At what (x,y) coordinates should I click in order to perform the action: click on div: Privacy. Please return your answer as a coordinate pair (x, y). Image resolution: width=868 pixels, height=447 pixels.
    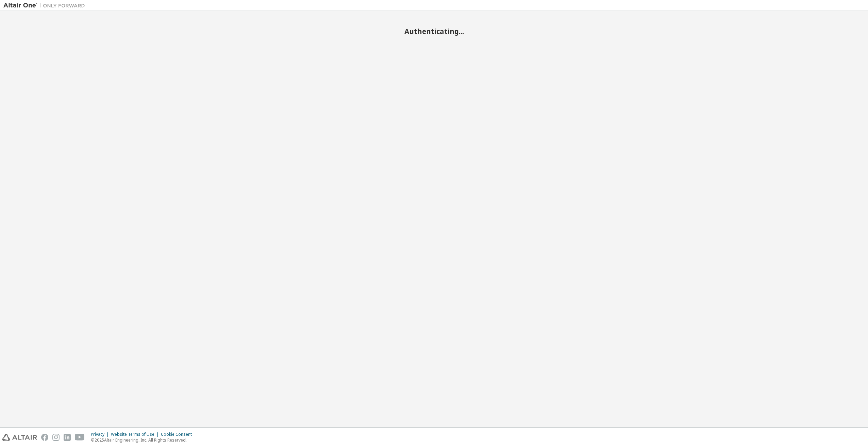
    Looking at the image, I should click on (101, 434).